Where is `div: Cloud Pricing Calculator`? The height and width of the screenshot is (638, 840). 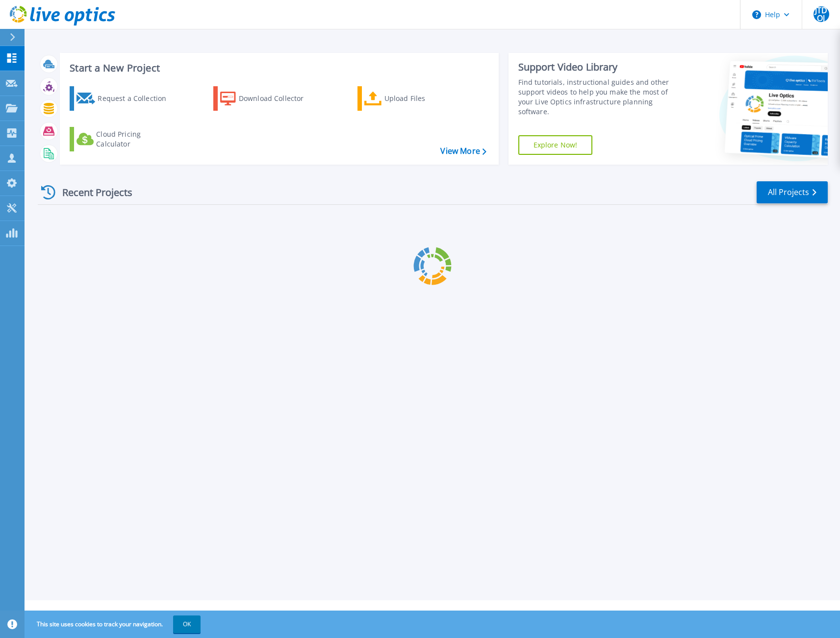 div: Cloud Pricing Calculator is located at coordinates (135, 139).